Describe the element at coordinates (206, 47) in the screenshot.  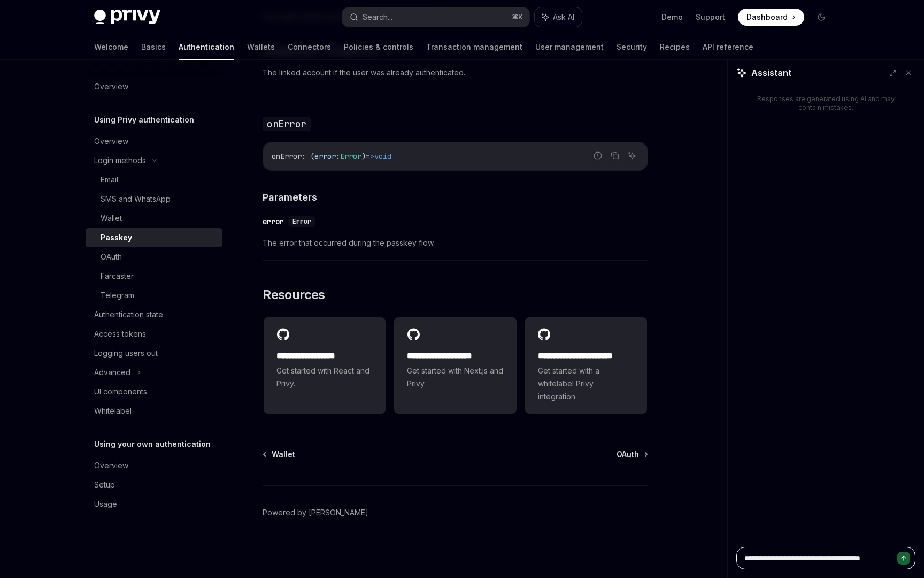
I see `a: Authentication` at that location.